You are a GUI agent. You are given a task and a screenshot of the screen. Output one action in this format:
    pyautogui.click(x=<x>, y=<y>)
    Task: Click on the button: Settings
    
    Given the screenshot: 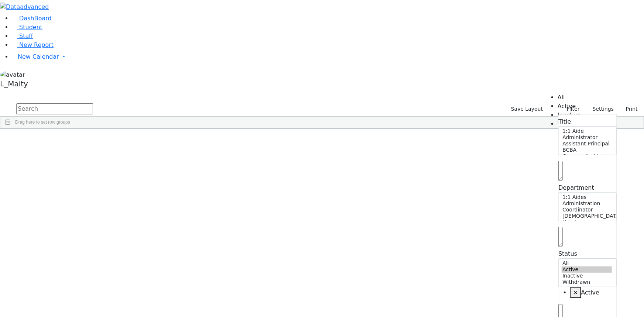 What is the action you would take?
    pyautogui.click(x=600, y=109)
    